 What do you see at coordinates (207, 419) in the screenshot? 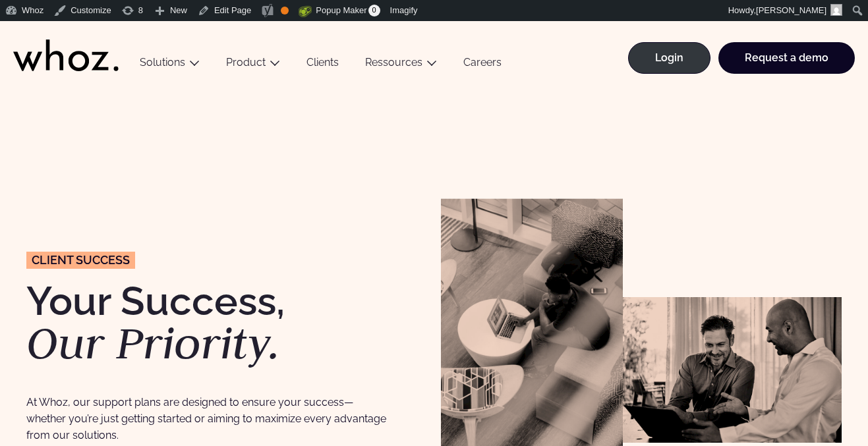
I see `p: At Whoz, our support plans are designed to ensure your success—whether you’re just getting starte...` at bounding box center [207, 419].